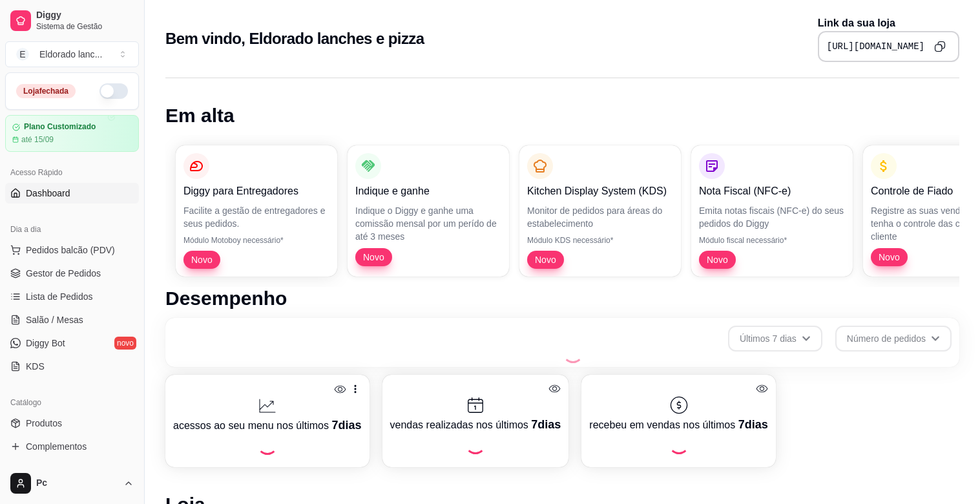 Image resolution: width=980 pixels, height=504 pixels. I want to click on p: recebeu em vendas nos últimos, so click(678, 425).